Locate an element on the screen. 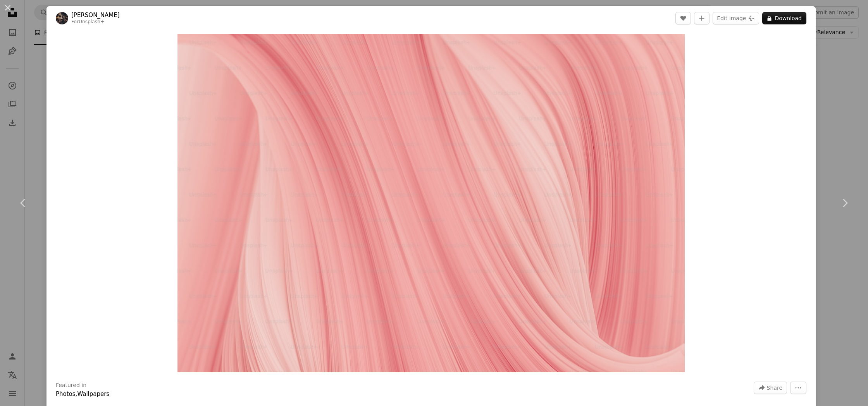  button: Download is located at coordinates (785, 18).